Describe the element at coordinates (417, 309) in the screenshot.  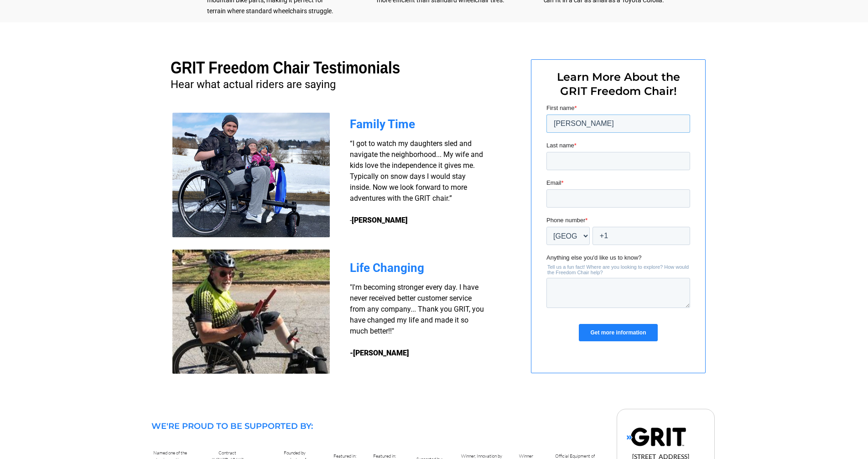
I see `span: "I'm becoming stronger every day. I have never received better customer service from any company....` at that location.